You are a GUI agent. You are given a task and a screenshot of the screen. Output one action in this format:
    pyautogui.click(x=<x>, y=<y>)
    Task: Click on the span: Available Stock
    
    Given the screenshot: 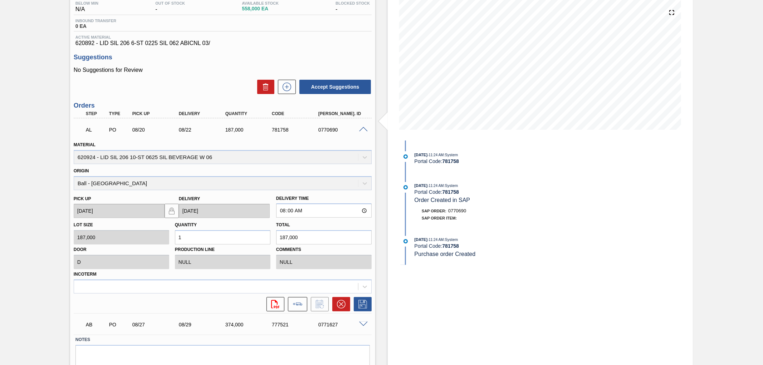 What is the action you would take?
    pyautogui.click(x=260, y=3)
    